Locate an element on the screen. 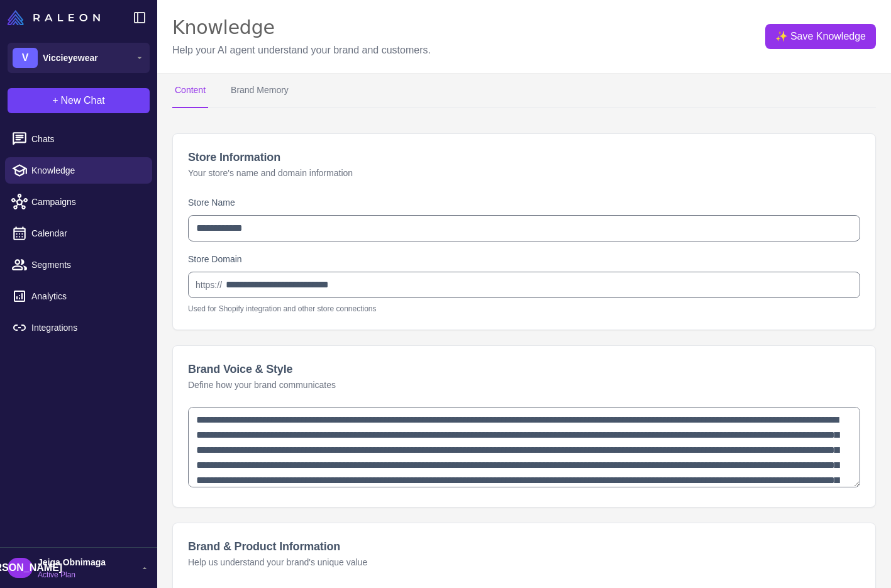  span: New Chat is located at coordinates (83, 100).